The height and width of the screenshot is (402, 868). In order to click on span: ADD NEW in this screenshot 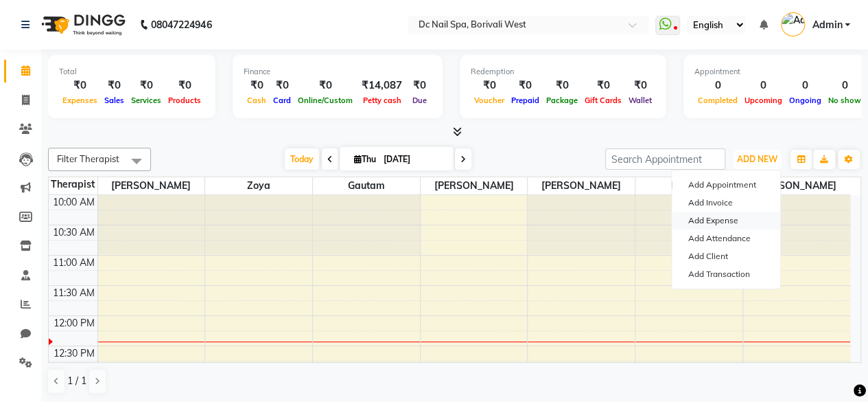, I will do `click(757, 158)`.